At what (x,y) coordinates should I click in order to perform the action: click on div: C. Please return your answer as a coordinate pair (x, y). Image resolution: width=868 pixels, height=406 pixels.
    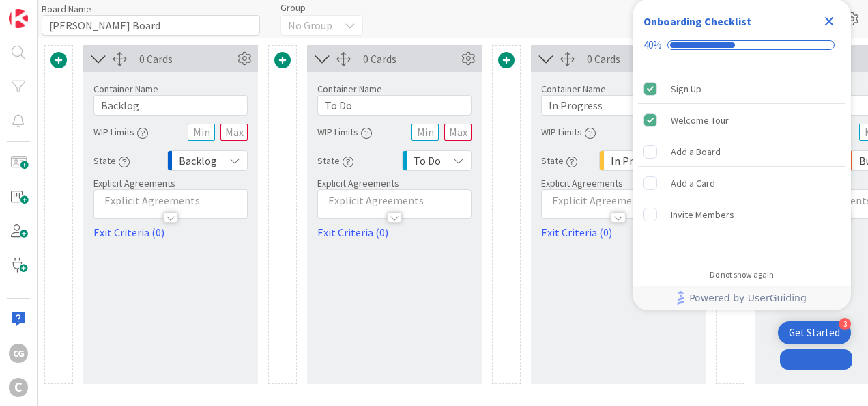
    Looking at the image, I should click on (19, 387).